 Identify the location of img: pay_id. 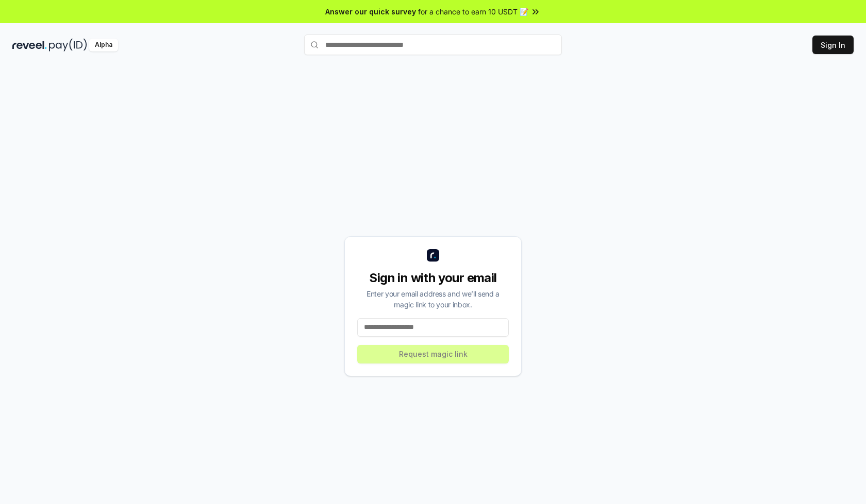
(68, 45).